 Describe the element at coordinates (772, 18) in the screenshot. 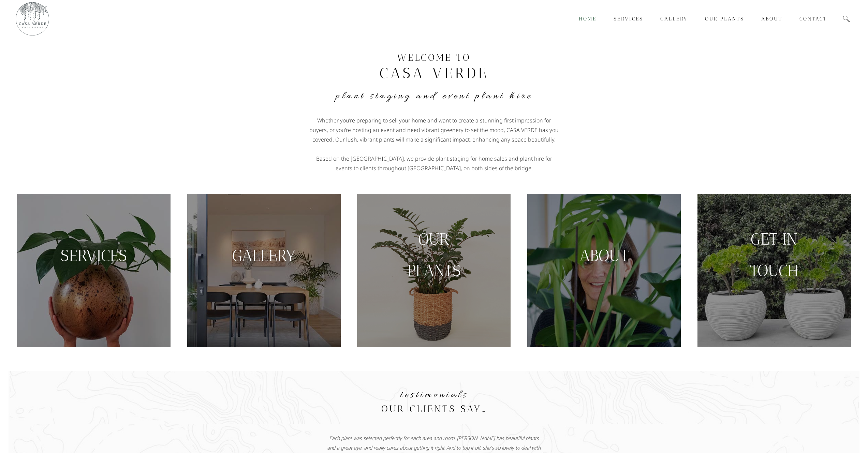

I see `span: About` at that location.